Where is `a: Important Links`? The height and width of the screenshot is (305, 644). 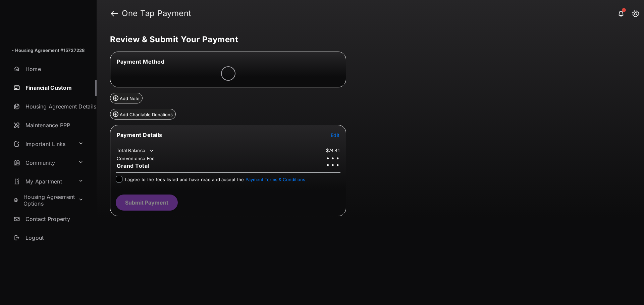 a: Important Links is located at coordinates (43, 144).